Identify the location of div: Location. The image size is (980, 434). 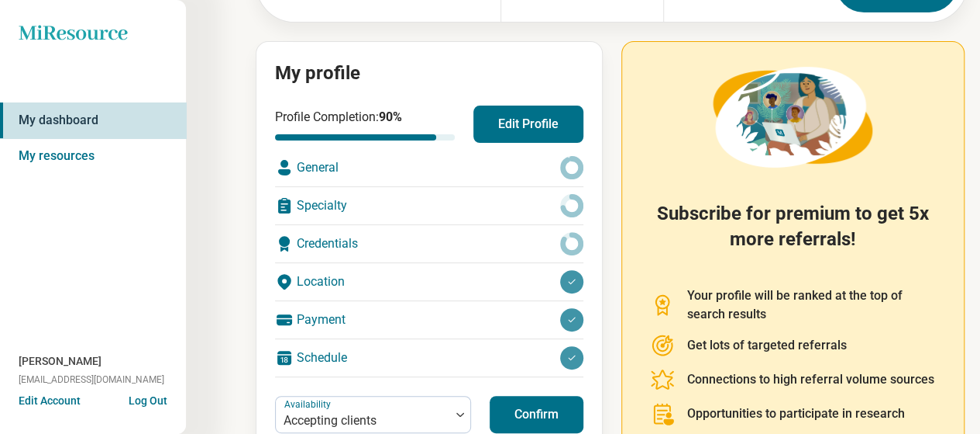
(429, 281).